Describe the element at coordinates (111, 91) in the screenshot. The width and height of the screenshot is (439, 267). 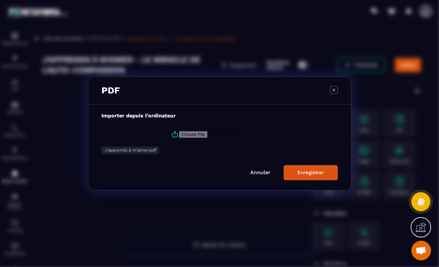
I see `h3: PDF` at that location.